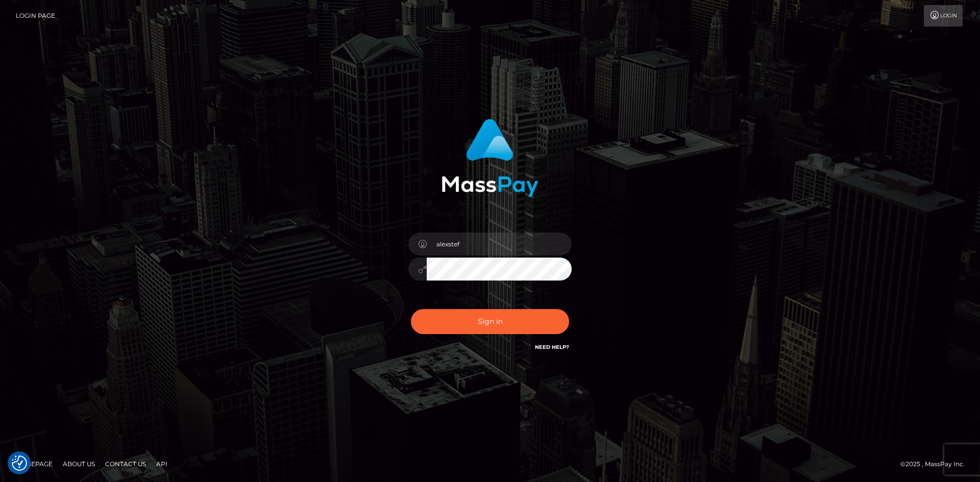 The width and height of the screenshot is (980, 482). What do you see at coordinates (499, 244) in the screenshot?
I see `input: Username...` at bounding box center [499, 244].